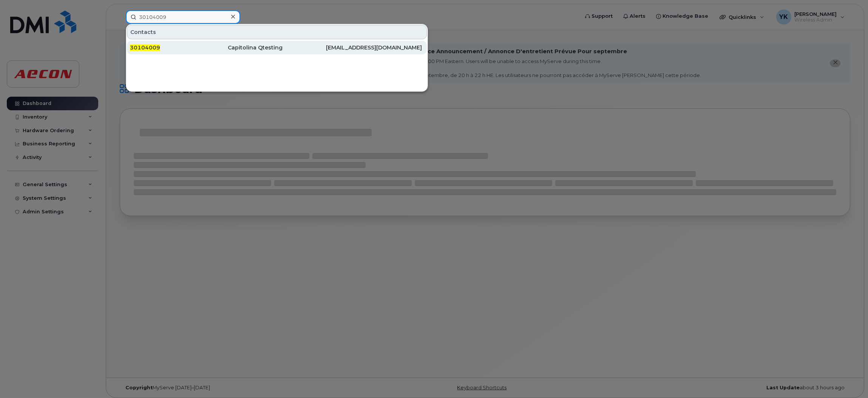 The height and width of the screenshot is (398, 868). What do you see at coordinates (276, 32) in the screenshot?
I see `div: Contacts` at bounding box center [276, 32].